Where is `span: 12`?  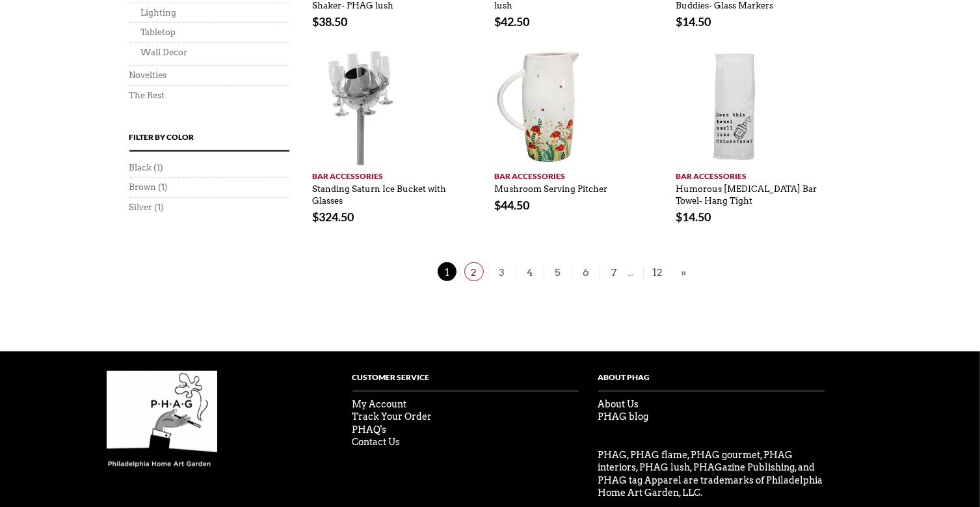 span: 12 is located at coordinates (658, 271).